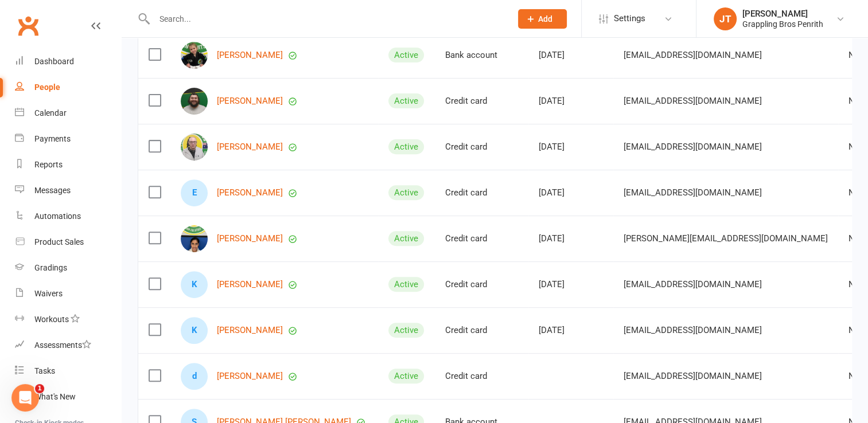 The height and width of the screenshot is (423, 868). I want to click on a: Automations, so click(68, 216).